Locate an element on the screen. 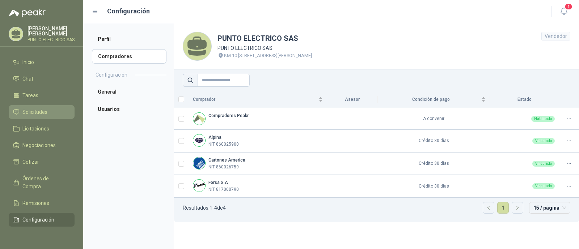  a: Configuración is located at coordinates (42, 220).